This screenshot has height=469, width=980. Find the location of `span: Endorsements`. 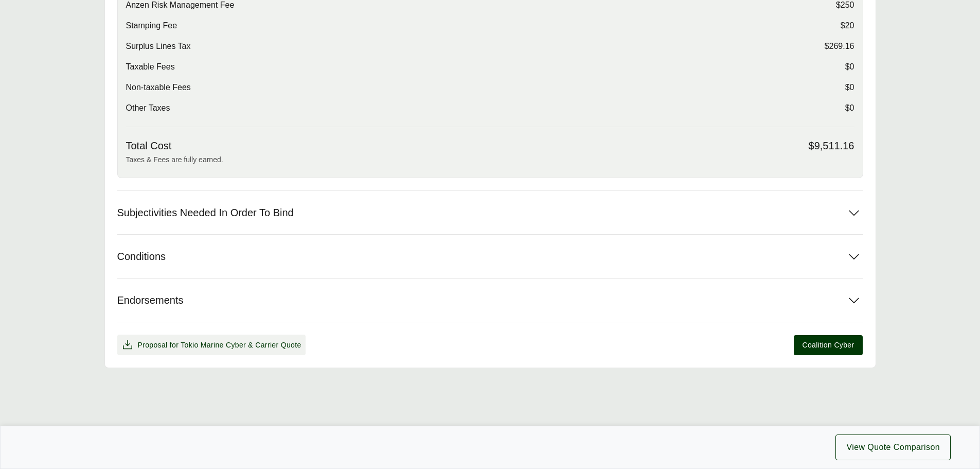

span: Endorsements is located at coordinates (150, 300).